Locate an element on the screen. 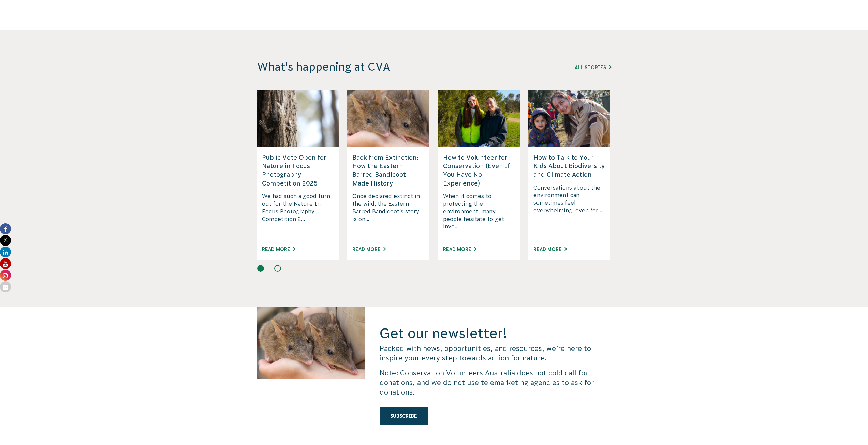 Image resolution: width=868 pixels, height=445 pixels. a: All Stories is located at coordinates (592, 68).